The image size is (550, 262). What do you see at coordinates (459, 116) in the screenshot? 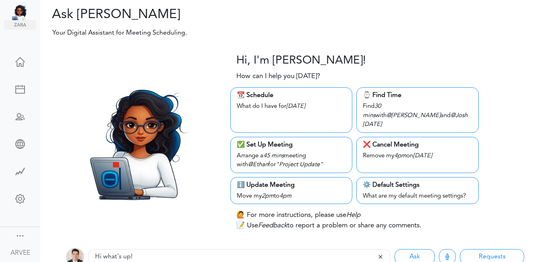
I see `i: @Josh` at bounding box center [459, 116].